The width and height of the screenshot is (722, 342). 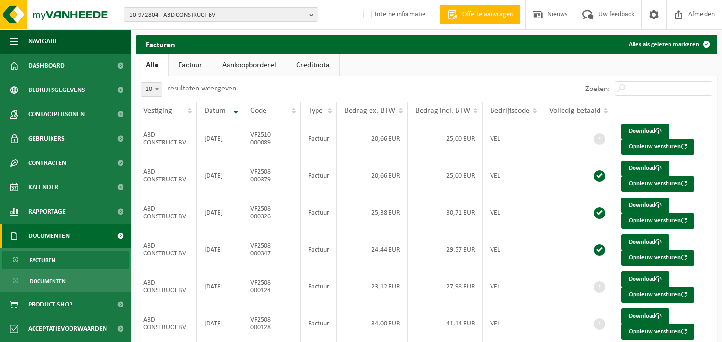 What do you see at coordinates (446, 213) in the screenshot?
I see `td: 30,71 EUR` at bounding box center [446, 213].